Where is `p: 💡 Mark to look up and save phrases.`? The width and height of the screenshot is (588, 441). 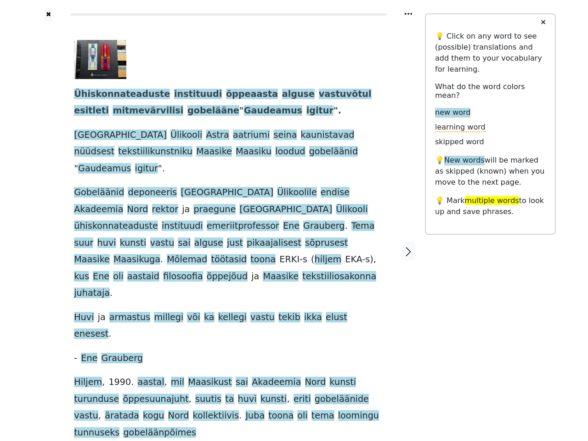 p: 💡 Mark to look up and save phrases. is located at coordinates (490, 206).